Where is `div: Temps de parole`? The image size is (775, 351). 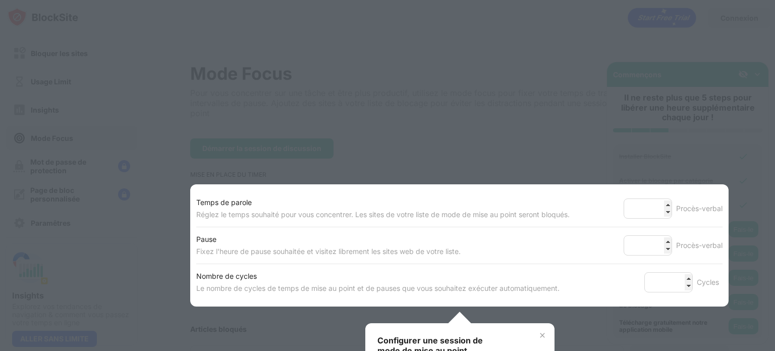 div: Temps de parole is located at coordinates (383, 202).